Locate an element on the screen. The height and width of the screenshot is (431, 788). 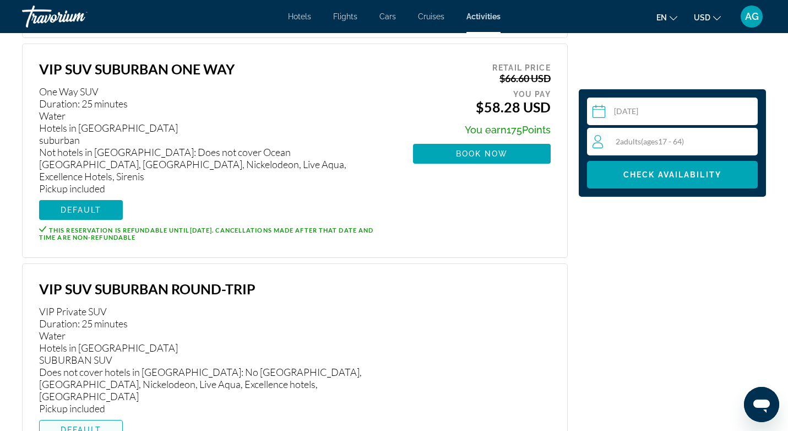
a: Flights is located at coordinates (345, 17).